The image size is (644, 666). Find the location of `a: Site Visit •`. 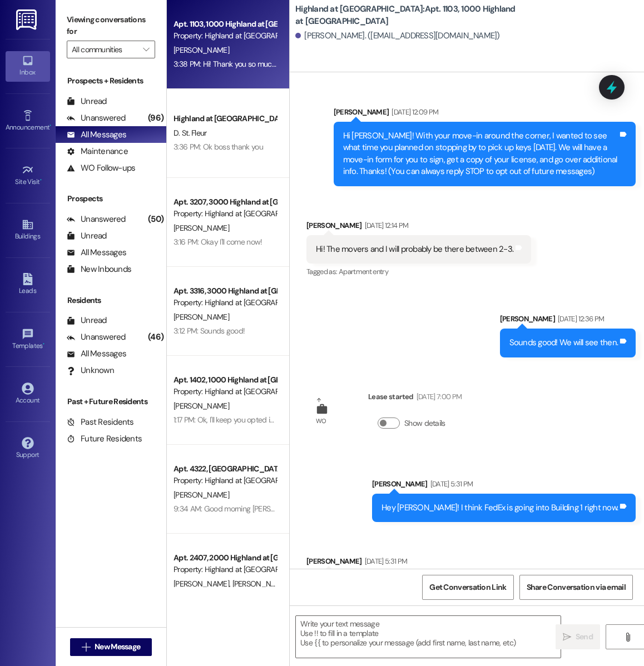

a: Site Visit • is located at coordinates (28, 176).